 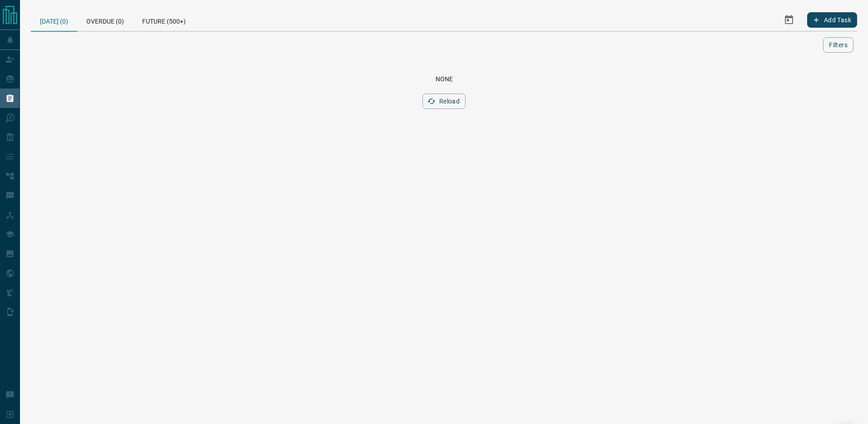 I want to click on button: Filters, so click(x=838, y=45).